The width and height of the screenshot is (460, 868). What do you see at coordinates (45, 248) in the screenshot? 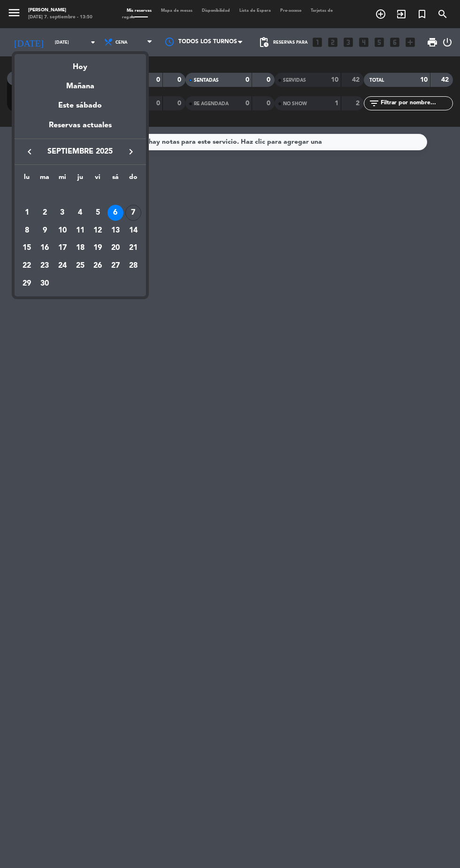
I see `td: 16 de septiembre de 2025` at bounding box center [45, 248].